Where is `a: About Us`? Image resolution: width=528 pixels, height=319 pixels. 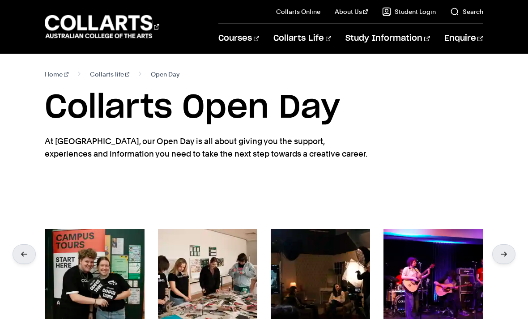 a: About Us is located at coordinates (351, 12).